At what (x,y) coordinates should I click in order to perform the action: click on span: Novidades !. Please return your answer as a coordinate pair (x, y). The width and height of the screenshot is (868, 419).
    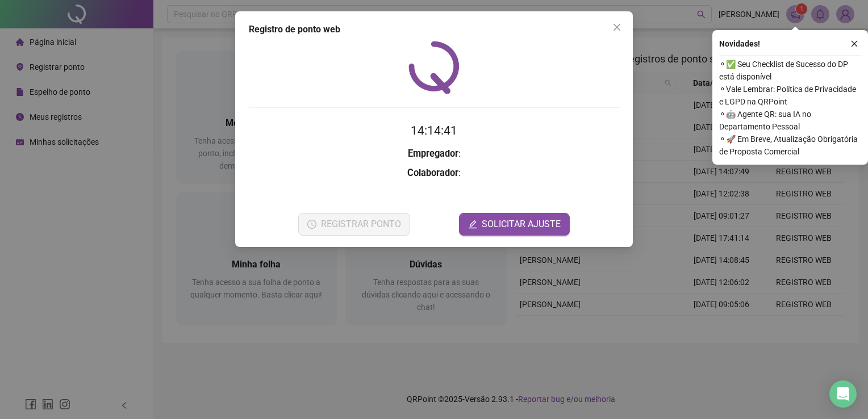
    Looking at the image, I should click on (739, 44).